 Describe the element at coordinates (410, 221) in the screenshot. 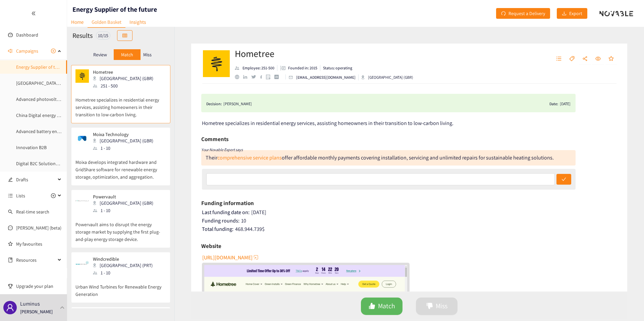

I see `div: 10` at that location.